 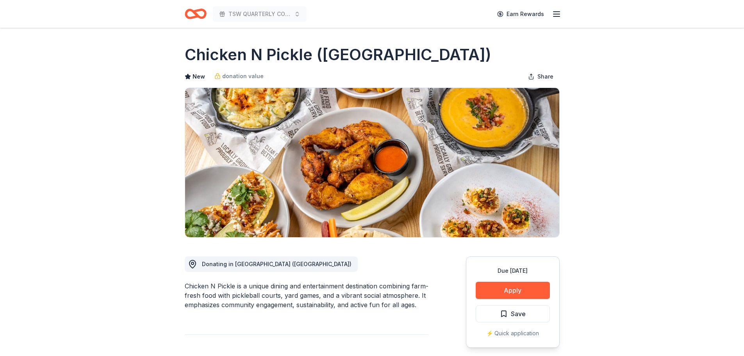 I want to click on div: Chicken N Pickle is a unique dining and entertainment destination combining farm-fresh food with ..., so click(x=307, y=295).